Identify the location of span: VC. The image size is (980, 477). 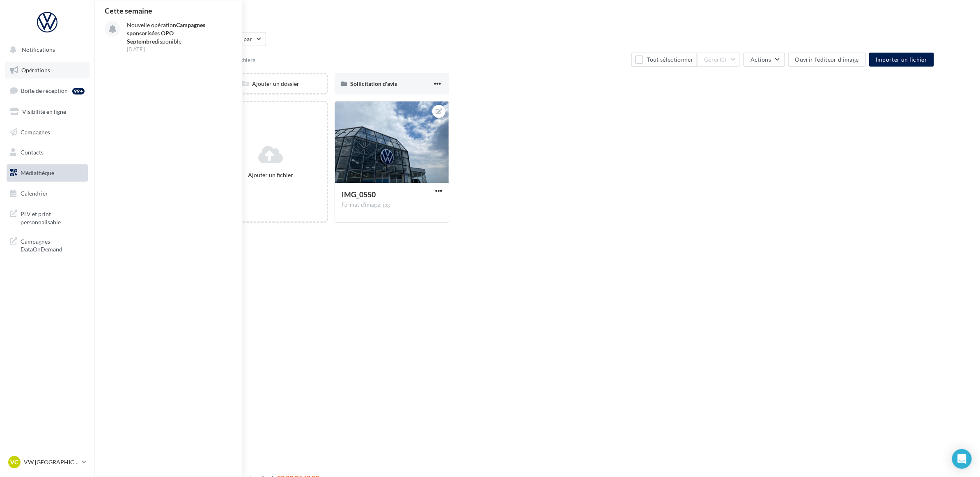
(14, 462).